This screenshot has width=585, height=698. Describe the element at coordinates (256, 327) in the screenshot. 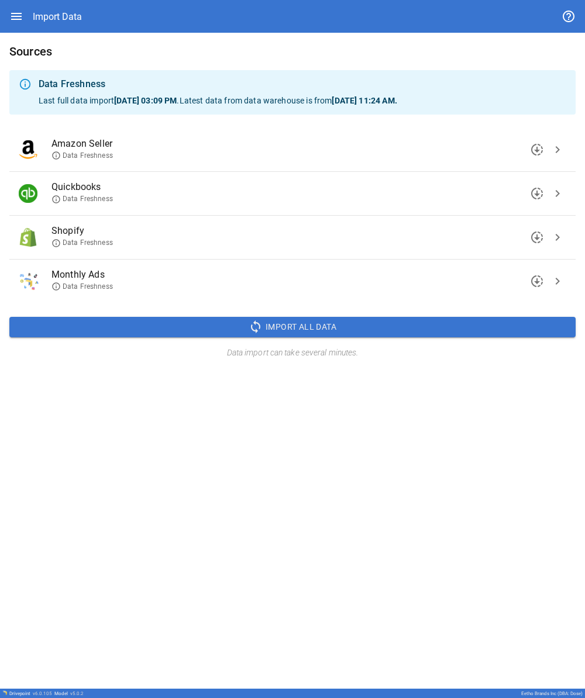

I see `span: sync` at that location.